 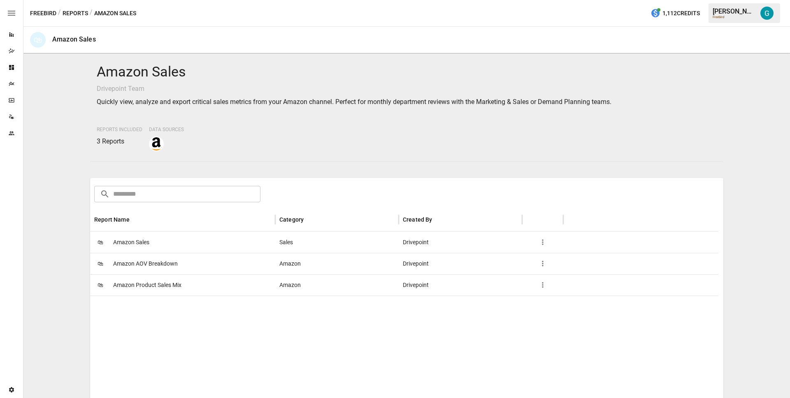 What do you see at coordinates (767, 13) in the screenshot?
I see `img: Gavin Acres` at bounding box center [767, 13].